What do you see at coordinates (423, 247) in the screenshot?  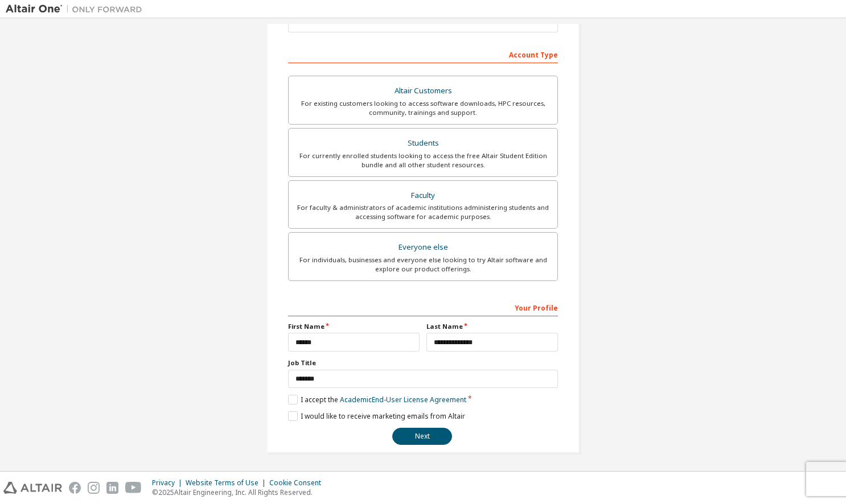 I see `div: Everyone else` at bounding box center [423, 247].